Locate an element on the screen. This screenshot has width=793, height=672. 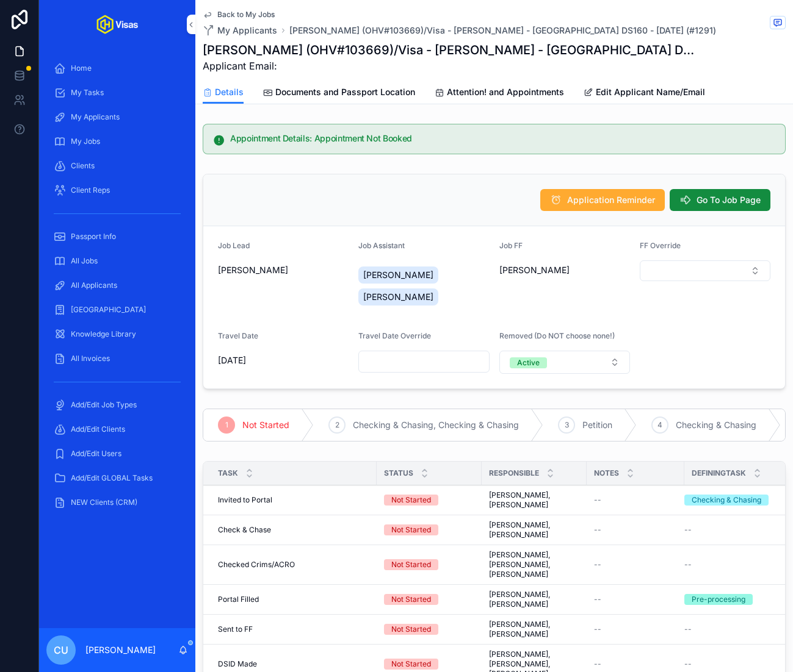
span: Applicant Email: is located at coordinates (448, 66).